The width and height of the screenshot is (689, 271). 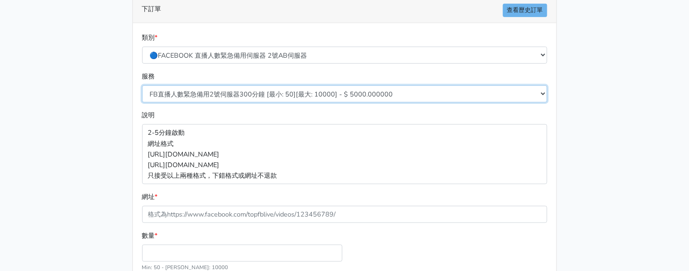 What do you see at coordinates (150, 235) in the screenshot?
I see `label: 數量` at bounding box center [150, 235].